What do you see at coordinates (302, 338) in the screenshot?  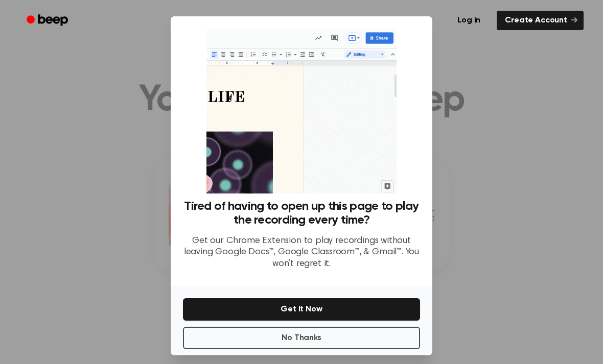 I see `button: No Thanks` at bounding box center [302, 338].